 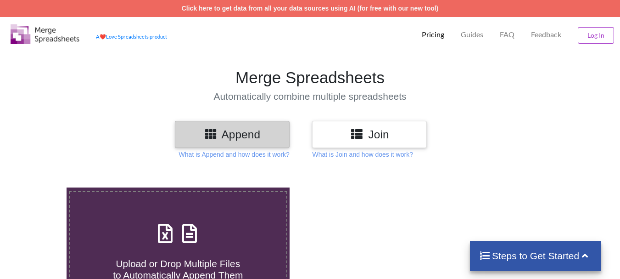 What do you see at coordinates (546, 34) in the screenshot?
I see `span: Feedback` at bounding box center [546, 34].